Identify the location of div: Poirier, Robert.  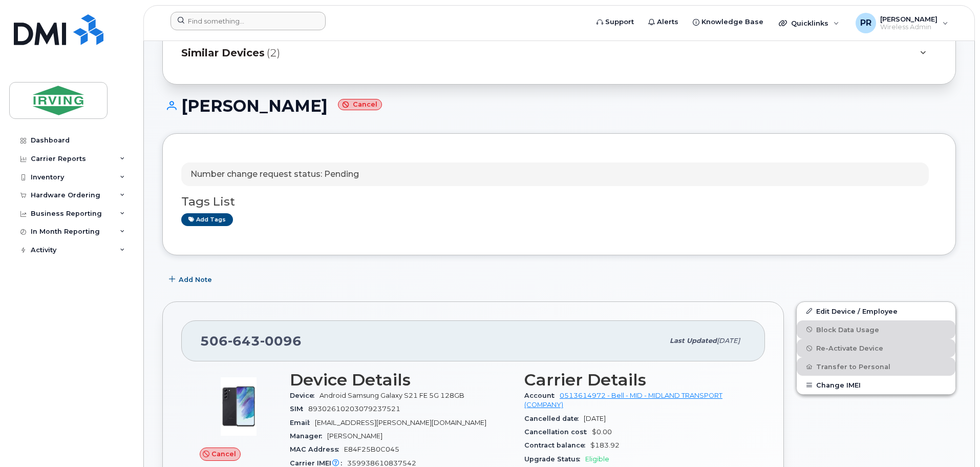
(902, 23).